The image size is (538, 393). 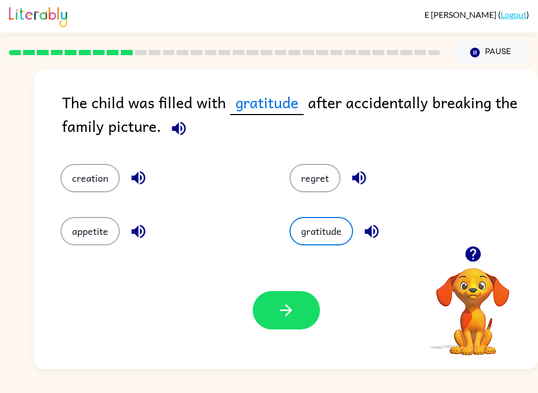 I want to click on div: The child was filled with after accidentally breaking the family picture., so click(x=300, y=117).